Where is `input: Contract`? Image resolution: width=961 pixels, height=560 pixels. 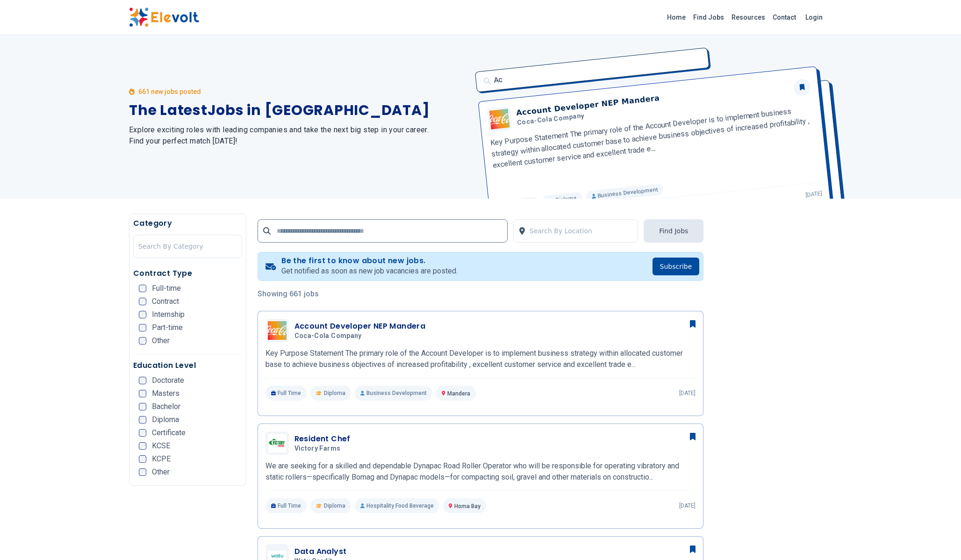
input: Contract is located at coordinates (142, 301).